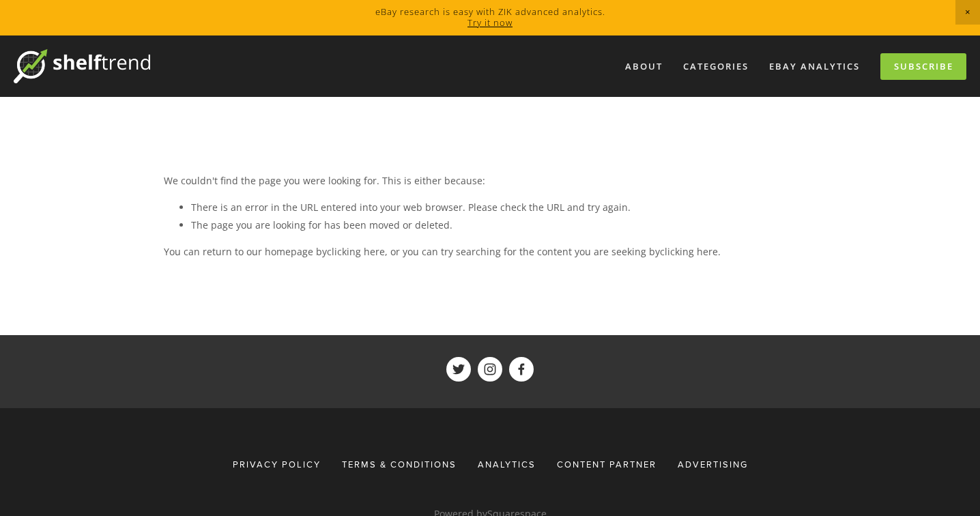 Image resolution: width=980 pixels, height=516 pixels. Describe the element at coordinates (82, 66) in the screenshot. I see `img: ShelfTrend` at that location.